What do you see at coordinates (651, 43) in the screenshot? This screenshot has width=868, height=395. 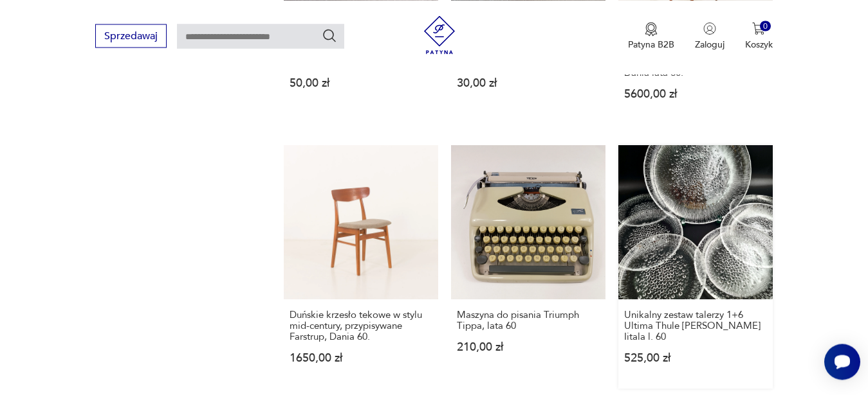 I see `p: Patyna B2B` at bounding box center [651, 43].